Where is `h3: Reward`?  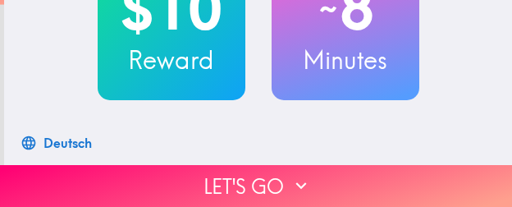 h3: Reward is located at coordinates (172, 60).